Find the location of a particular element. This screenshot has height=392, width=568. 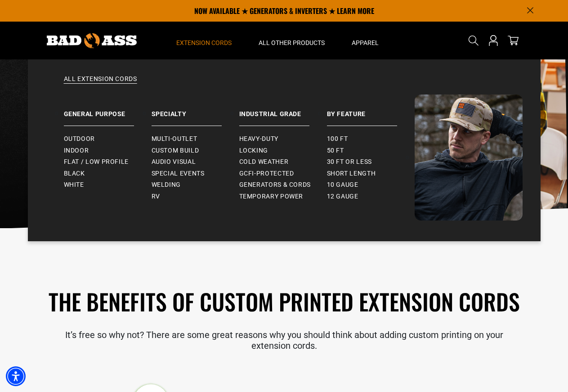

span: Heavy-Duty is located at coordinates (259, 139).